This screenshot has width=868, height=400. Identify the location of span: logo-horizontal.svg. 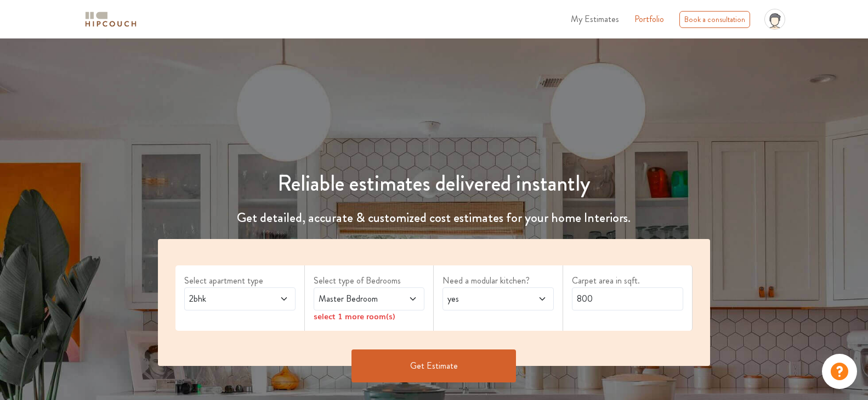
(111, 19).